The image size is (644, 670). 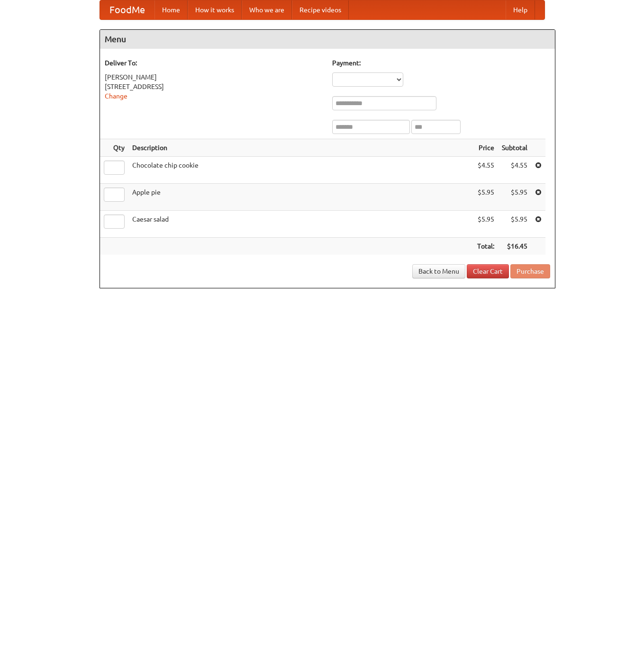 What do you see at coordinates (439, 271) in the screenshot?
I see `a: Back to Menu` at bounding box center [439, 271].